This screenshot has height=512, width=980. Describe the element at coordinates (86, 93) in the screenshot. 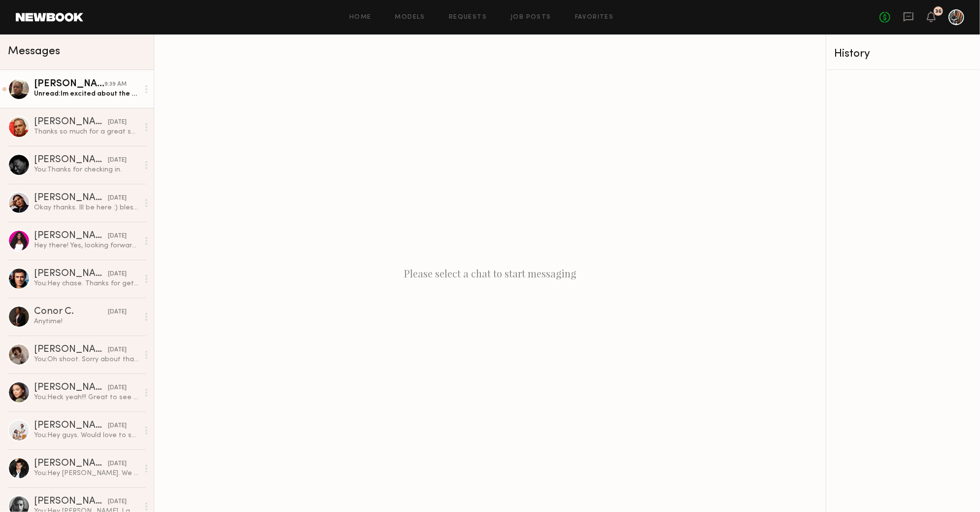

I see `div: Unread: Im excited about the opportunity and can’t wait to work with you!` at that location.